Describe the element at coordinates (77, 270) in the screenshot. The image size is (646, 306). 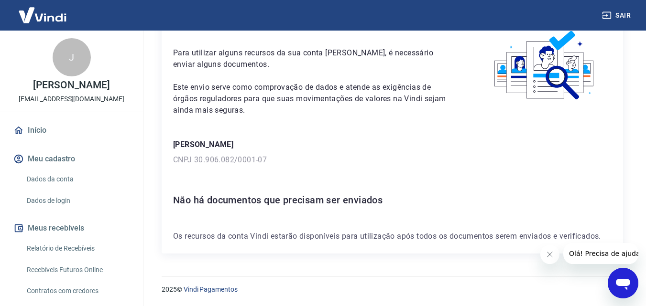
I see `a: Recebíveis Futuros Online` at that location.